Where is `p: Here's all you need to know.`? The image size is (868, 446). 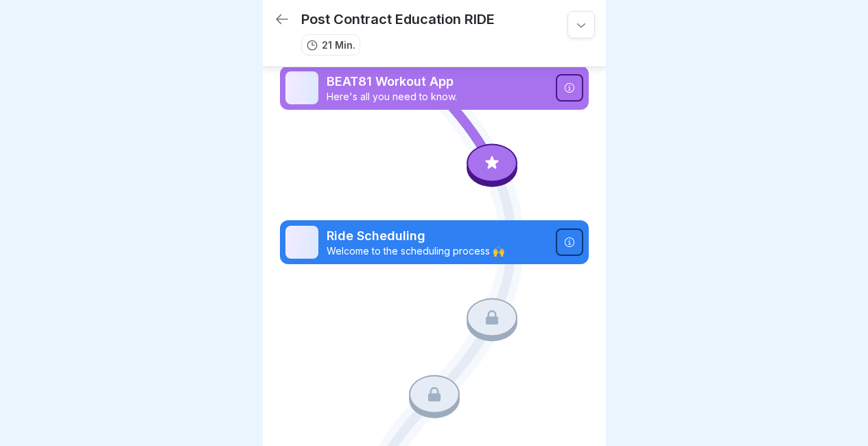 p: Here's all you need to know. is located at coordinates (437, 97).